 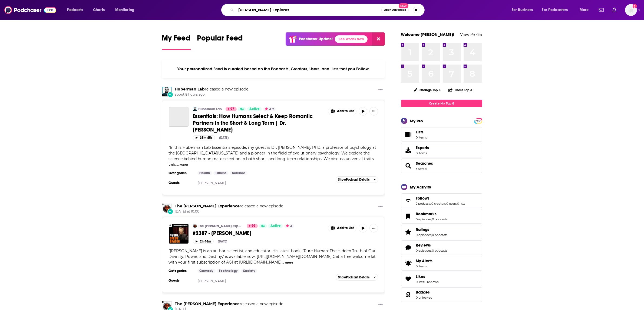 I want to click on span: For Business, so click(x=522, y=10).